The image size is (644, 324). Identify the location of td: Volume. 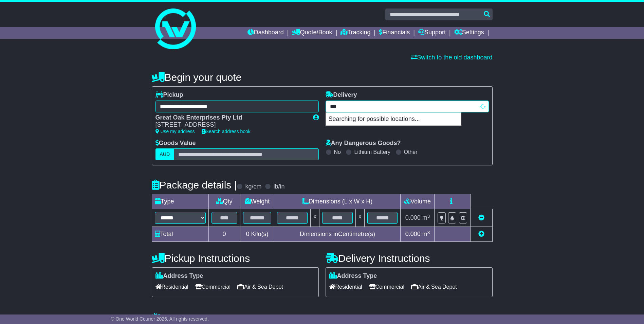
(418, 202).